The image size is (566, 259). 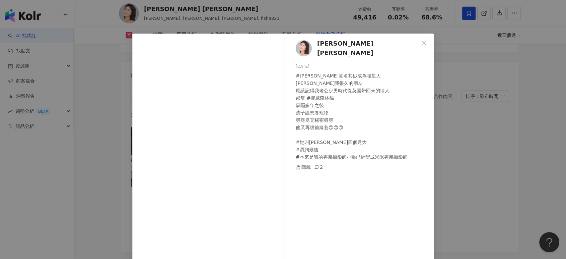 I want to click on span: close, so click(x=424, y=43).